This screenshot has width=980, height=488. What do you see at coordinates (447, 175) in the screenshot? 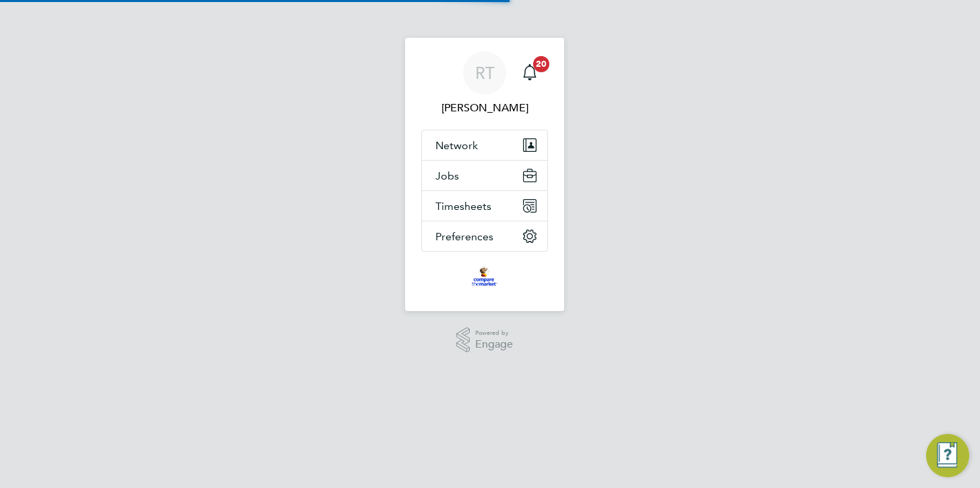
I see `span: Jobs` at bounding box center [447, 175].